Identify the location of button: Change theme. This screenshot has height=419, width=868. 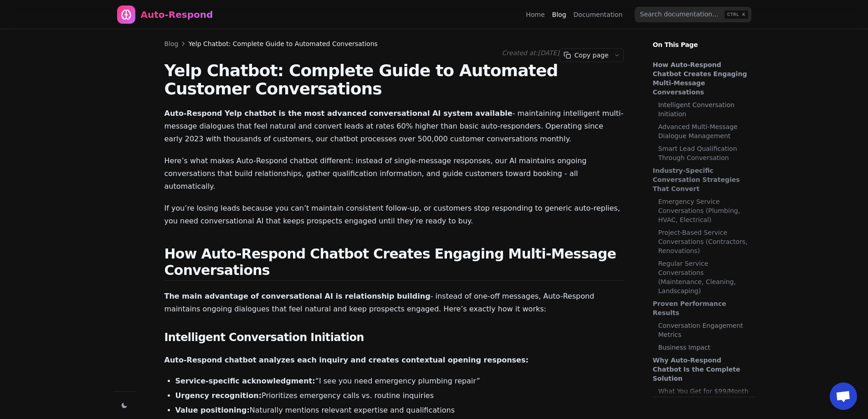
(124, 405).